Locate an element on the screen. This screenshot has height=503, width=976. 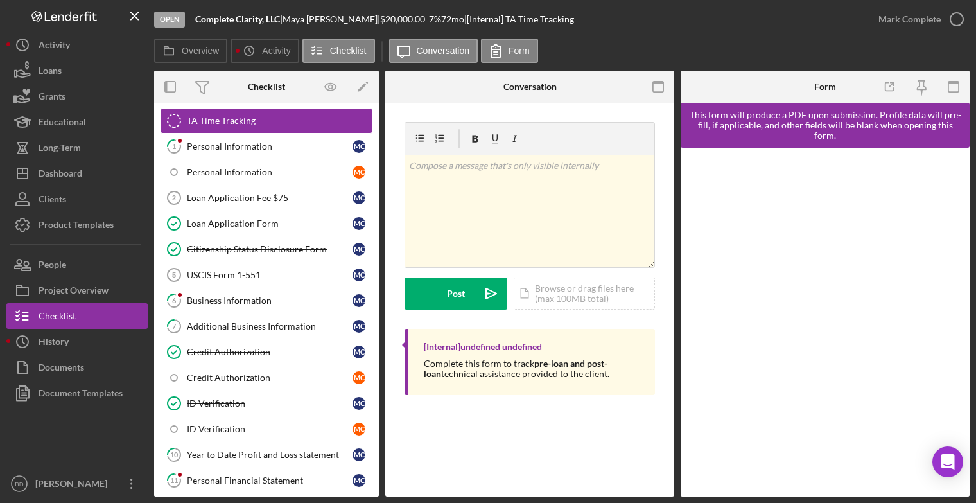
button: Mark Complete is located at coordinates (917, 19).